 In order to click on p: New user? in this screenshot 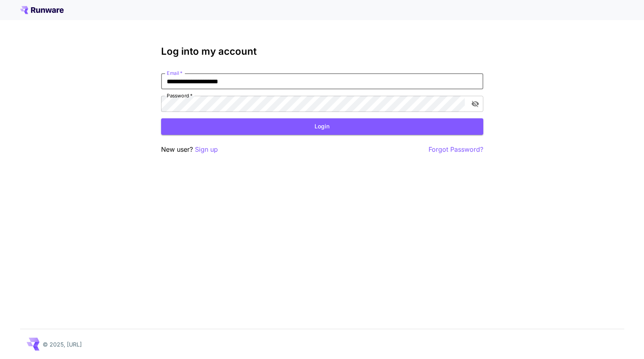, I will do `click(189, 149)`.